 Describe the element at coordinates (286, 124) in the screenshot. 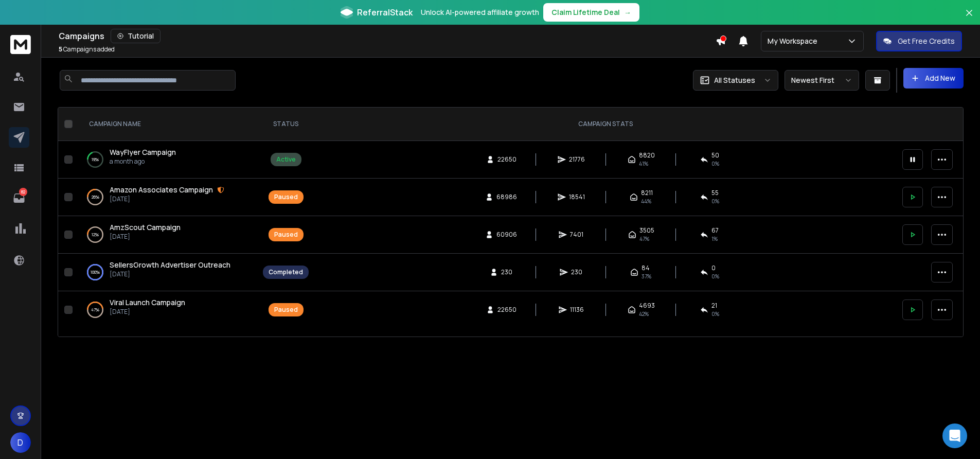

I see `th: STATUS` at that location.